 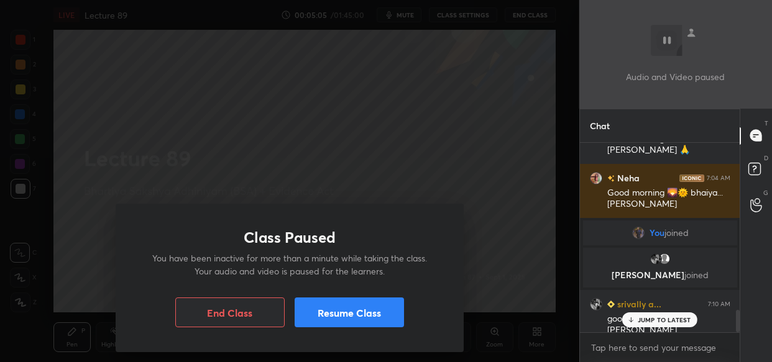 What do you see at coordinates (766, 123) in the screenshot?
I see `p: T` at bounding box center [766, 123].